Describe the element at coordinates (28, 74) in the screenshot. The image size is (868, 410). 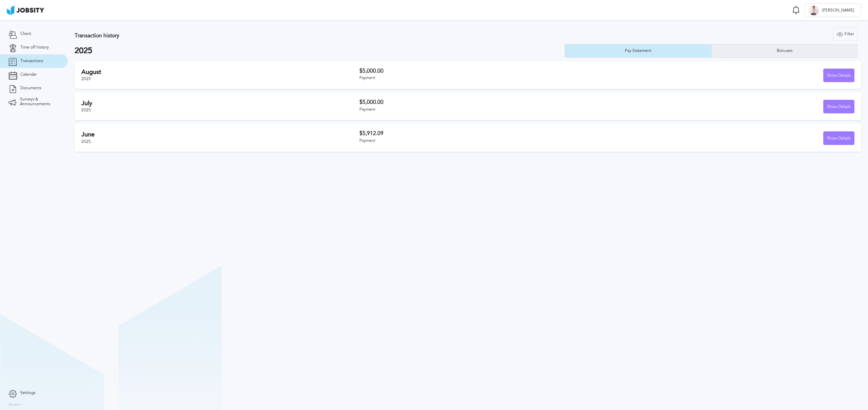
I see `span: Calendar` at that location.